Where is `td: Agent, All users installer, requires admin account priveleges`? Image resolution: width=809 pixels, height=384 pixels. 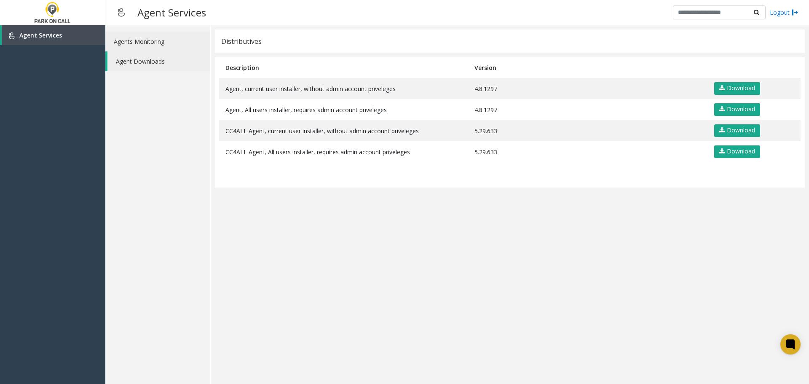
td: Agent, All users installer, requires admin account priveleges is located at coordinates (343, 110).